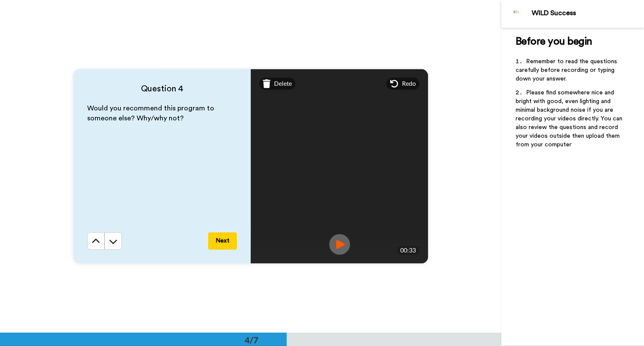 The width and height of the screenshot is (644, 346). What do you see at coordinates (567, 70) in the screenshot?
I see `span: Remember to read the questions carefully before recording or typing down your answer.` at bounding box center [567, 70].